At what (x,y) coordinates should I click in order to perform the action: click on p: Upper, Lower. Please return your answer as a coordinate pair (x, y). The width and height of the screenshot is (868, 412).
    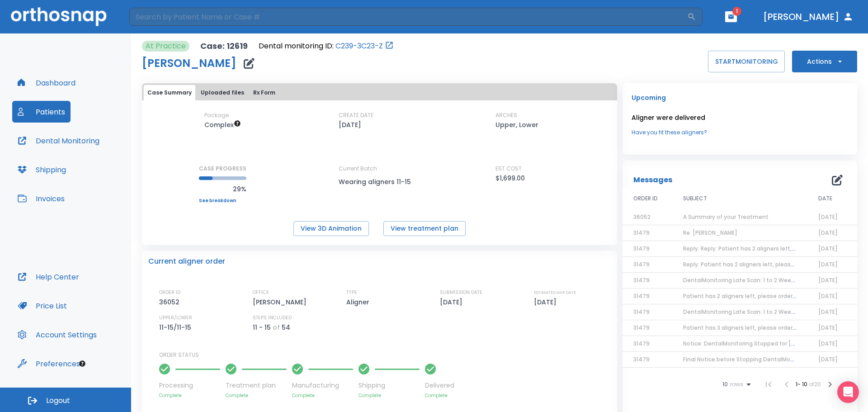
    Looking at the image, I should click on (517, 125).